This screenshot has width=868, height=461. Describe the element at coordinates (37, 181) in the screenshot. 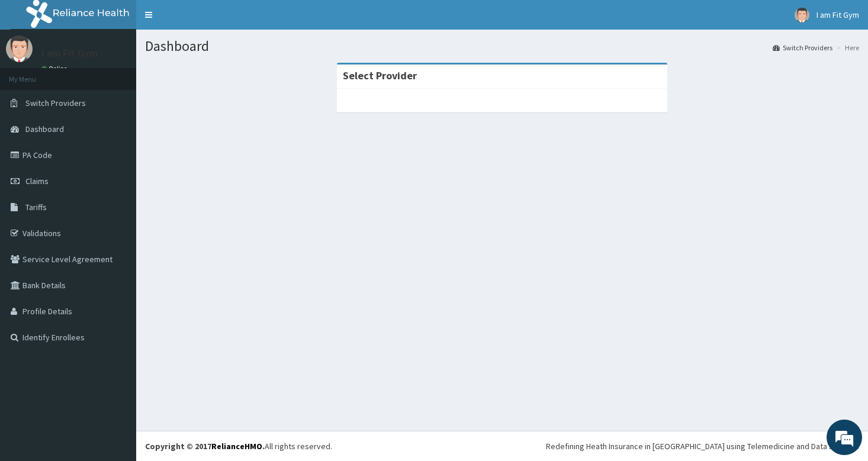

I see `span: Claims` at that location.